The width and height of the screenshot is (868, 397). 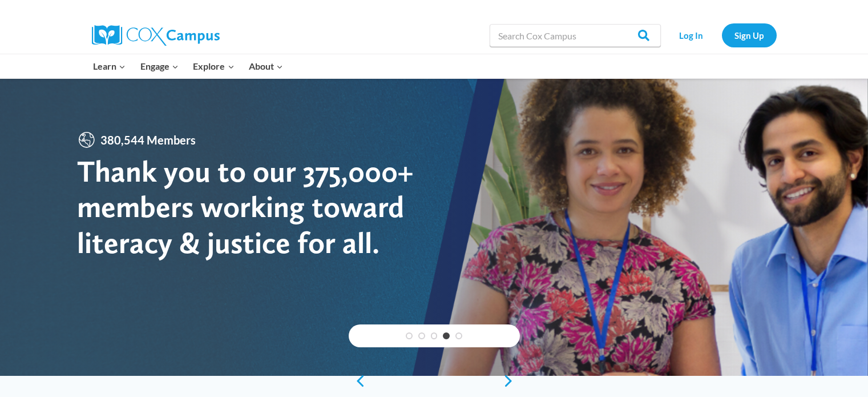 What do you see at coordinates (357, 381) in the screenshot?
I see `a: previous` at bounding box center [357, 381].